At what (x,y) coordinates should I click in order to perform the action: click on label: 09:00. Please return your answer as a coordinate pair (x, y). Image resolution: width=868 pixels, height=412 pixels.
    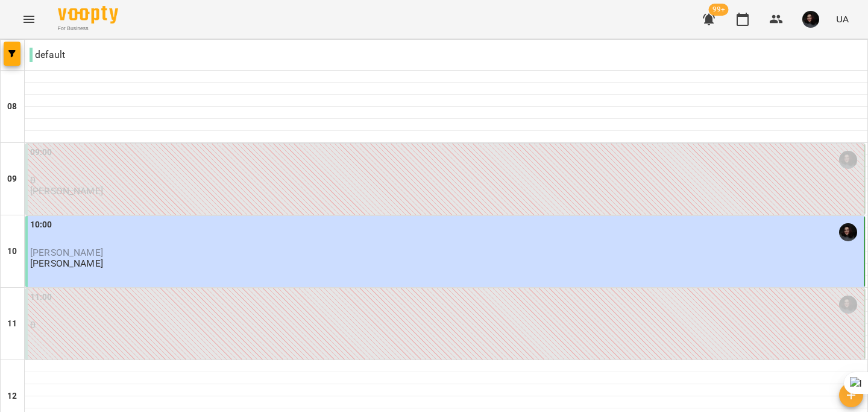
    Looking at the image, I should click on (41, 153).